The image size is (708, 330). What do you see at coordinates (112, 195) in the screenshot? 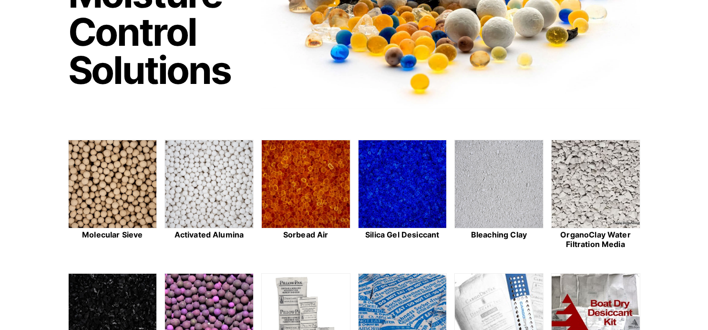
I see `a: Molecular Sieve` at bounding box center [112, 195].